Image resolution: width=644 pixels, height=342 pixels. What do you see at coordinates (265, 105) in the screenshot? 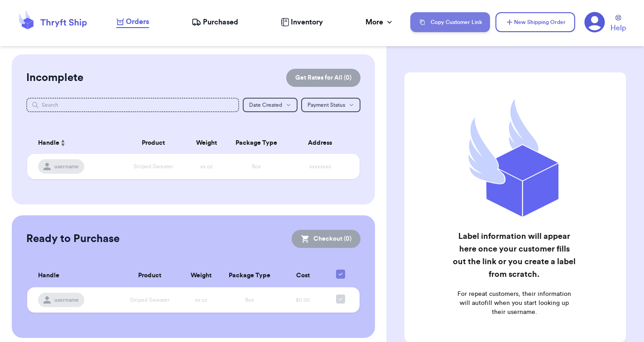
I see `span: Date Created` at bounding box center [265, 105].